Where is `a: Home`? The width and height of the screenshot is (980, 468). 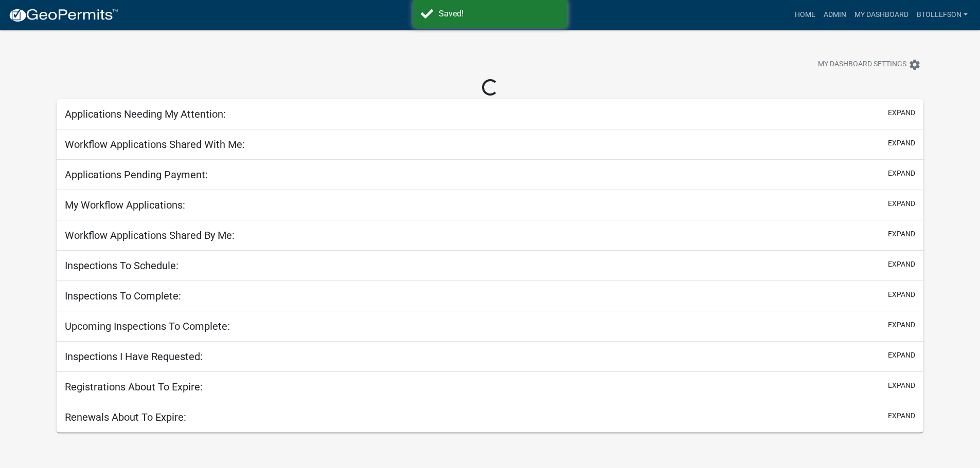 a: Home is located at coordinates (805, 15).